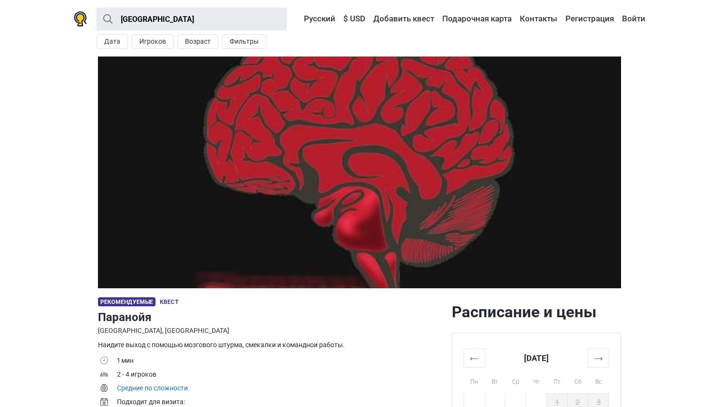 The image size is (719, 407). What do you see at coordinates (578, 380) in the screenshot?
I see `th: Сб` at bounding box center [578, 380].